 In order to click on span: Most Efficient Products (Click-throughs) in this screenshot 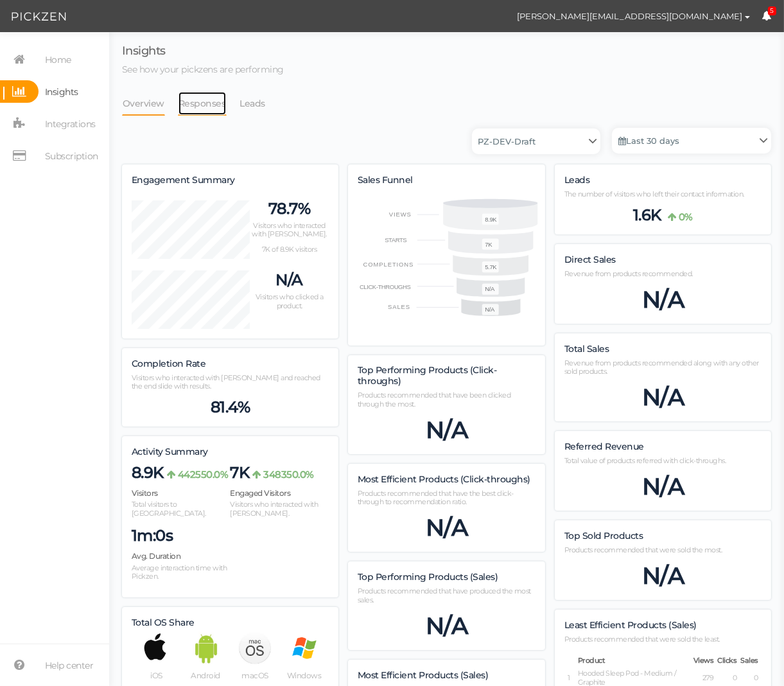, I will do `click(443, 480)`.